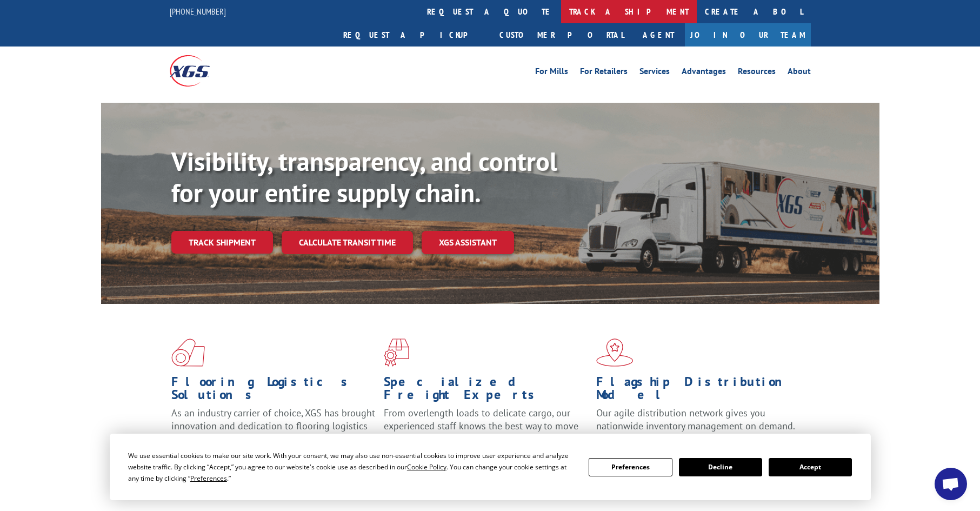 This screenshot has height=511, width=980. I want to click on div: Open chat, so click(951, 484).